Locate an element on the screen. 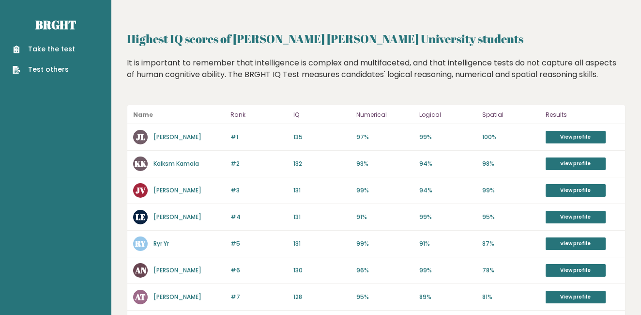 The height and width of the screenshot is (315, 641). text: AN is located at coordinates (140, 270).